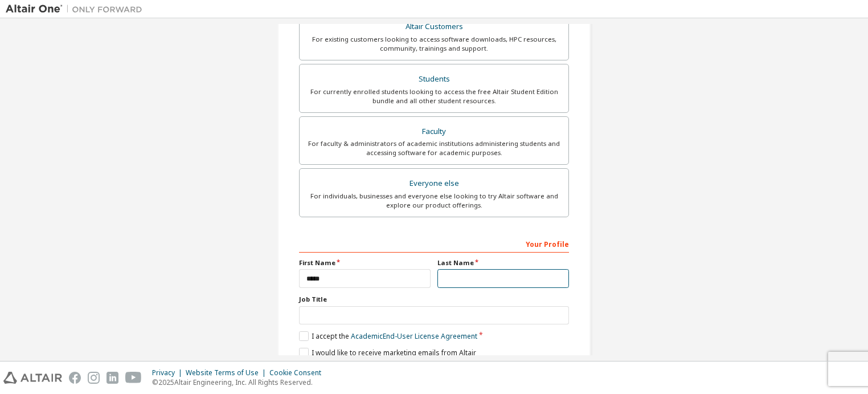 The image size is (868, 394). What do you see at coordinates (434, 79) in the screenshot?
I see `div: Students` at bounding box center [434, 79].